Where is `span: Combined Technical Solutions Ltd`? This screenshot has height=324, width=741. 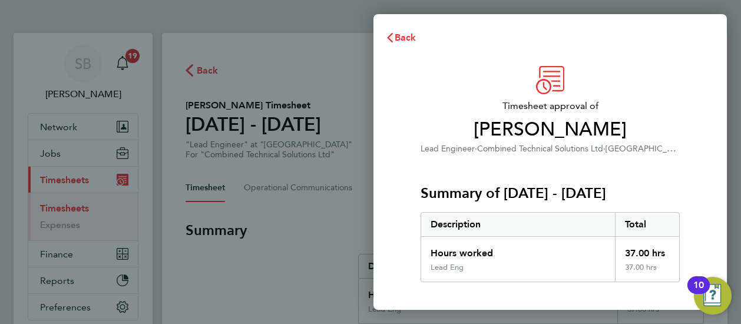
span: Combined Technical Solutions Ltd is located at coordinates (540, 148).